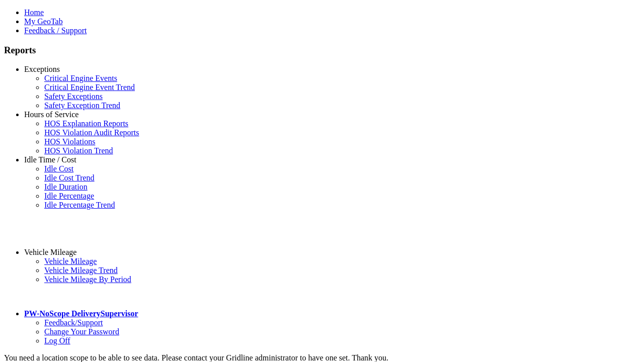  What do you see at coordinates (89, 87) in the screenshot?
I see `a: Critical Engine Event Trend` at bounding box center [89, 87].